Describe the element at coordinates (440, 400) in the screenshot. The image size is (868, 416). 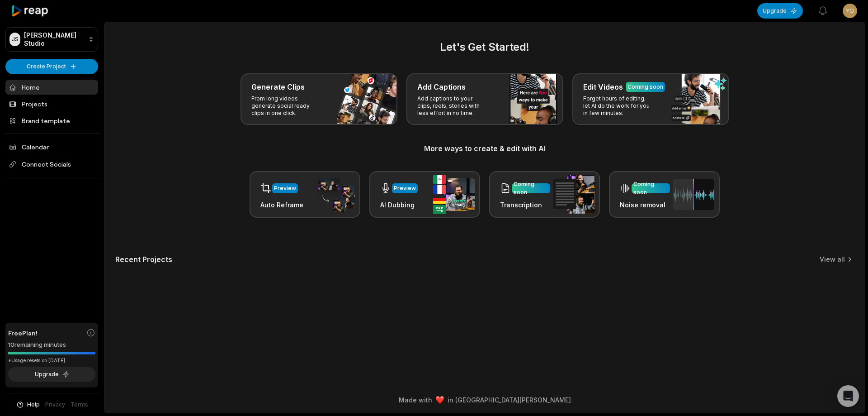
I see `img: heart emoji` at that location.